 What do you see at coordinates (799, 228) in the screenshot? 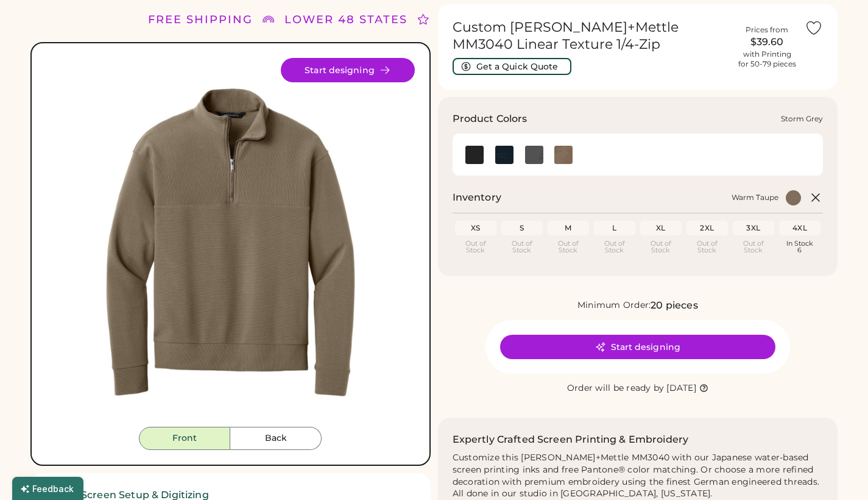
I see `div: 4XL` at bounding box center [799, 228].